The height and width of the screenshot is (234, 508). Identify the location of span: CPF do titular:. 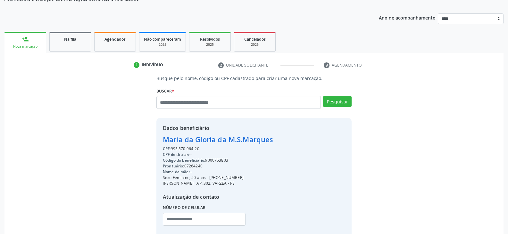
(176, 155).